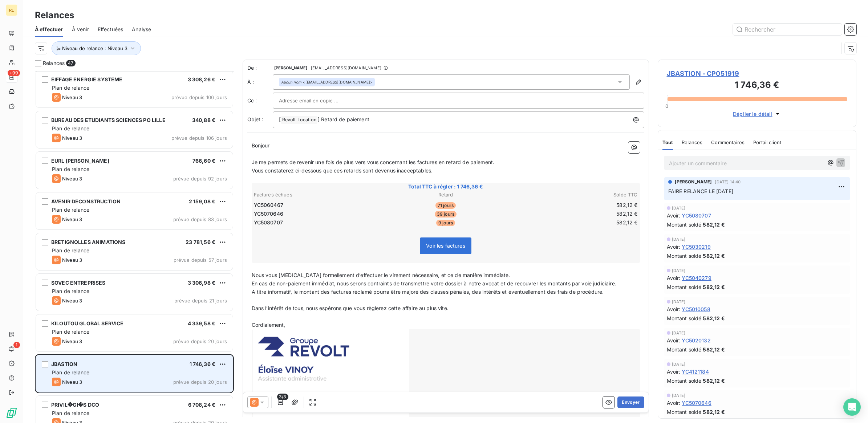 The width and height of the screenshot is (868, 423). Describe the element at coordinates (318, 195) in the screenshot. I see `th: Factures échues` at that location.